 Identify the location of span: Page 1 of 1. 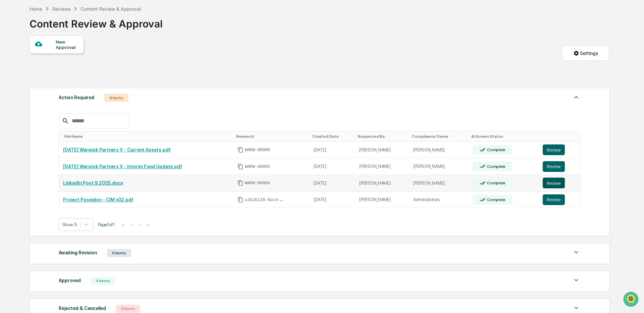
(106, 225).